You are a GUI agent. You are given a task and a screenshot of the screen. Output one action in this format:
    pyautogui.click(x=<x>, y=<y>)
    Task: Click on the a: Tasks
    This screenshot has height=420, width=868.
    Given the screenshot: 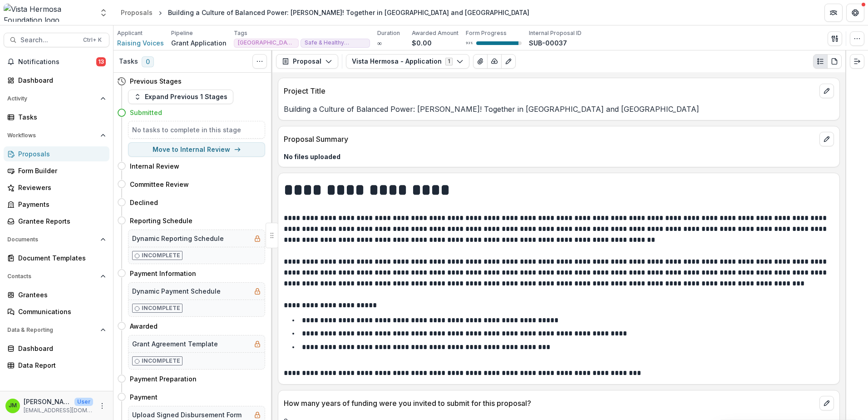 What is the action you would take?
    pyautogui.click(x=56, y=117)
    